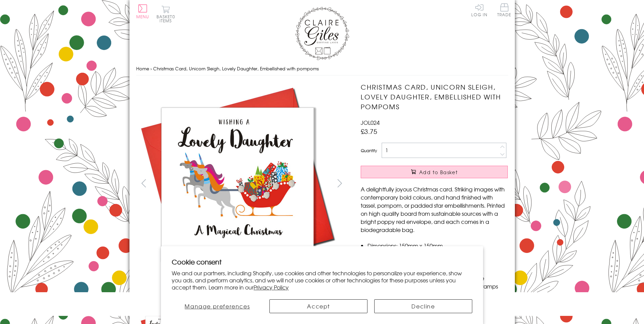 This screenshot has width=644, height=324. What do you see at coordinates (434, 172) in the screenshot?
I see `button: Add to Basket` at bounding box center [434, 172].